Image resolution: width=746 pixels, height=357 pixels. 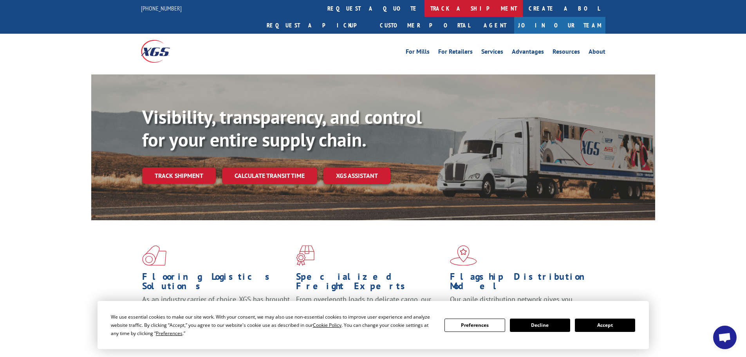 What do you see at coordinates (154, 255) in the screenshot?
I see `img: xgs-icon-total-supply-chain-intelligence-red` at bounding box center [154, 255].